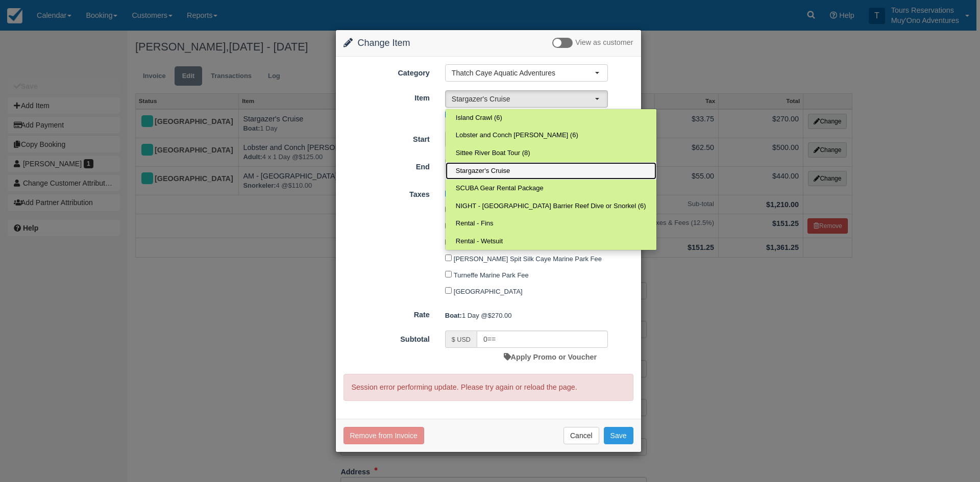 The image size is (980, 482). What do you see at coordinates (386, 71) in the screenshot?
I see `label: Category` at bounding box center [386, 71].